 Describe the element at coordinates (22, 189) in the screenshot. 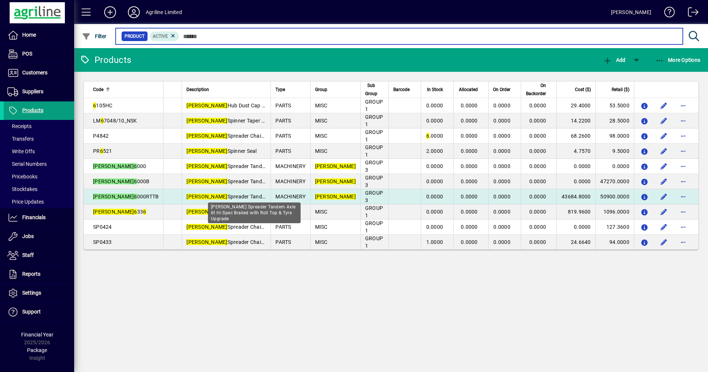

I see `span: Stocktakes` at that location.